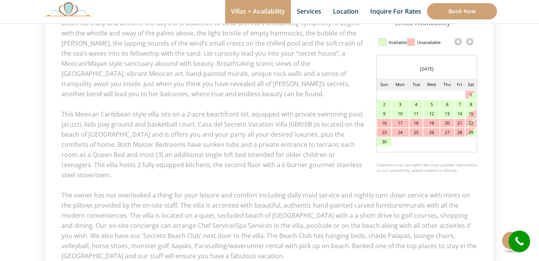  I want to click on a: Book Now, so click(462, 11).